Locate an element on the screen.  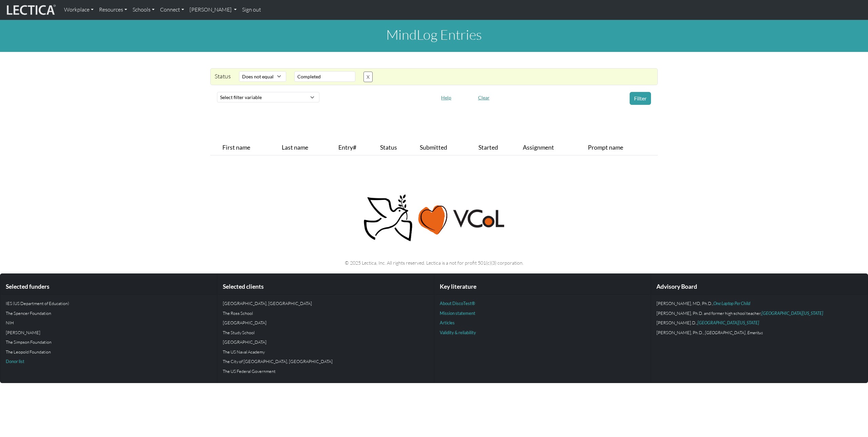
a: Resources is located at coordinates (113, 10).